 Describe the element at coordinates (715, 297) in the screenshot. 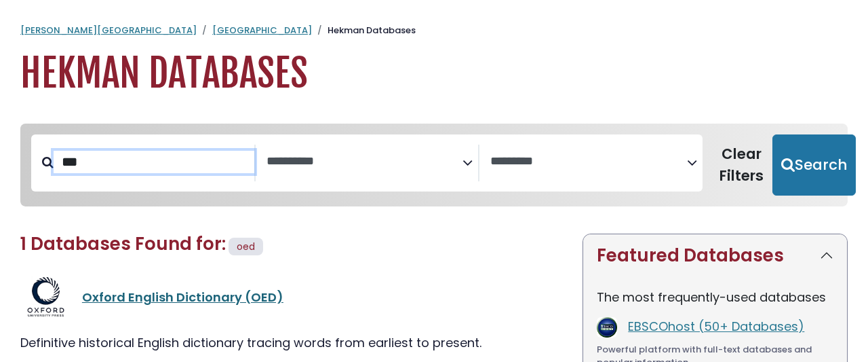

I see `p: The most frequently-used databases` at that location.